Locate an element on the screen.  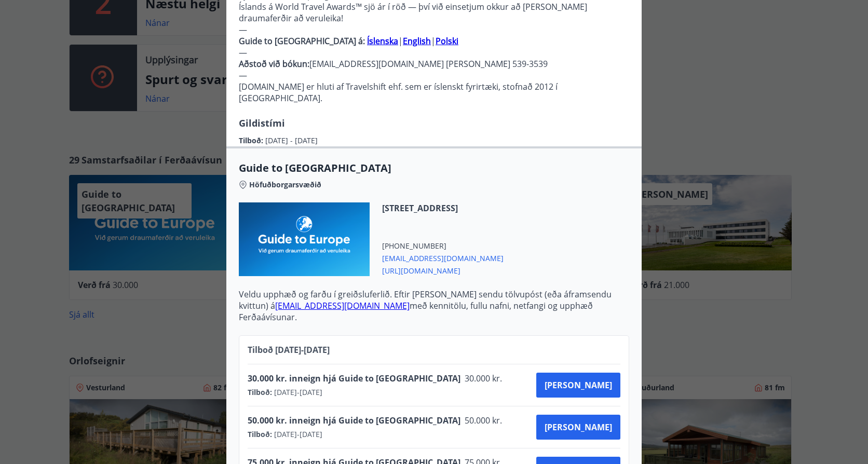
strong: Íslenska is located at coordinates (383, 41).